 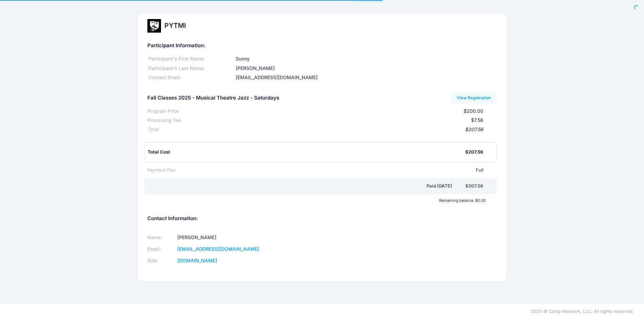 What do you see at coordinates (161, 238) in the screenshot?
I see `td: Name:` at bounding box center [161, 238].